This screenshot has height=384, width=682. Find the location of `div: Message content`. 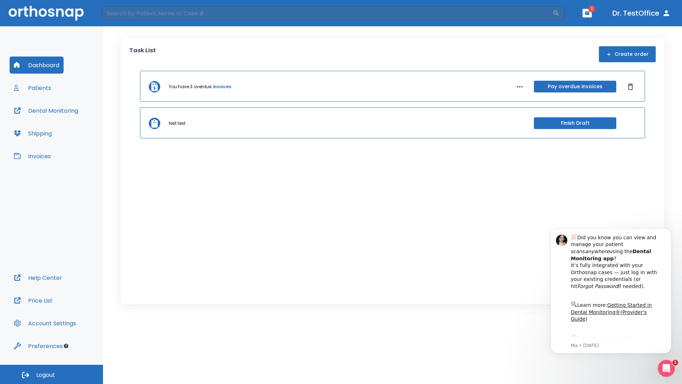

div: Message content is located at coordinates (76, 69).